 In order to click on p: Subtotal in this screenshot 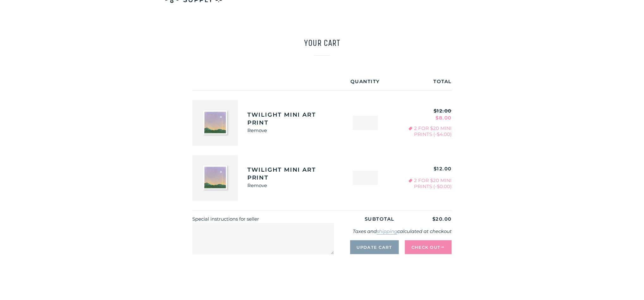, I will do `click(380, 219)`.